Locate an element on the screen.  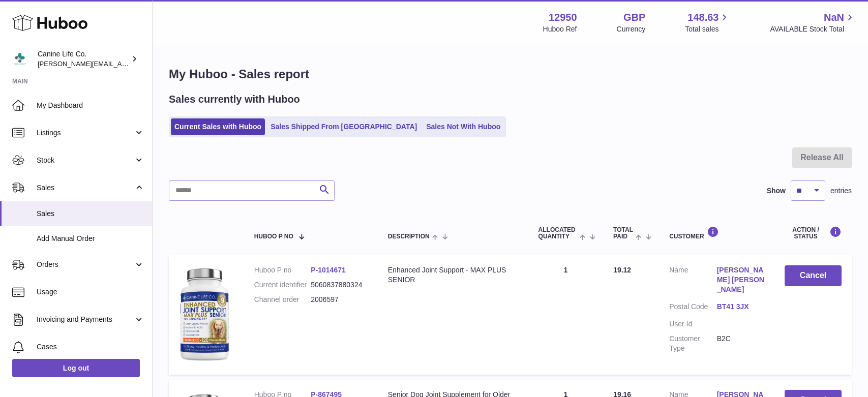
dt: User Id is located at coordinates (693, 324).